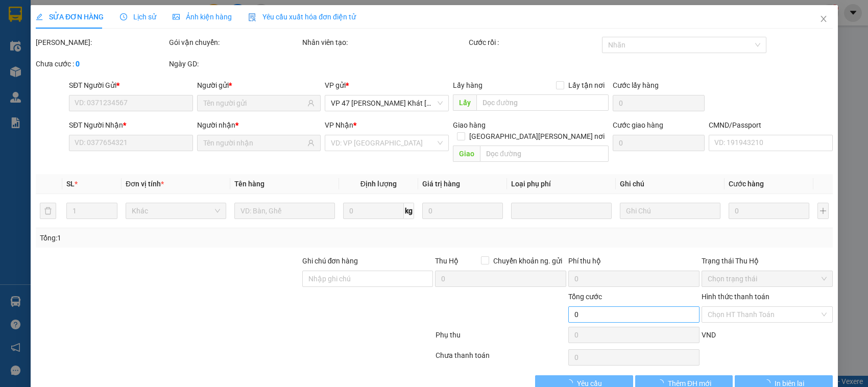 This screenshot has width=868, height=387. I want to click on span: Yêu cầu xuất hóa đơn điện tử, so click(302, 17).